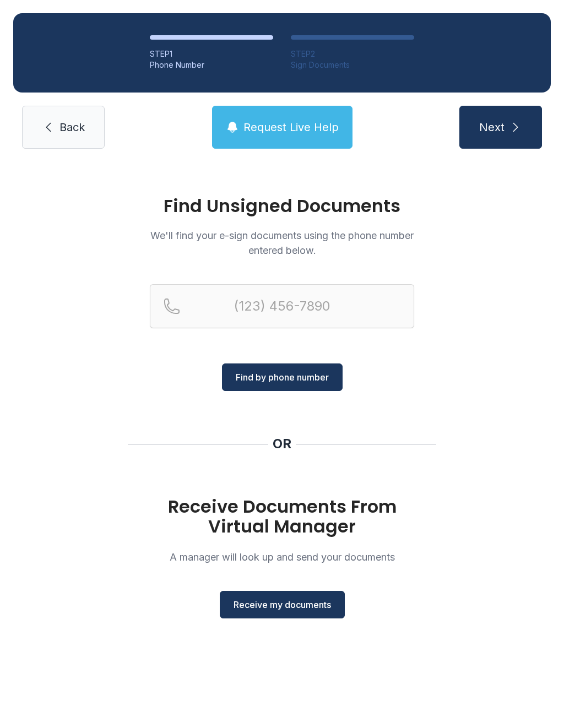 The height and width of the screenshot is (728, 564). What do you see at coordinates (282, 517) in the screenshot?
I see `h1: Receive Documents From Virtual Manager` at bounding box center [282, 517].